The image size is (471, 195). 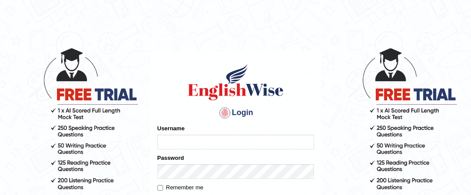 What do you see at coordinates (180, 188) in the screenshot?
I see `label: Remember me` at bounding box center [180, 188].